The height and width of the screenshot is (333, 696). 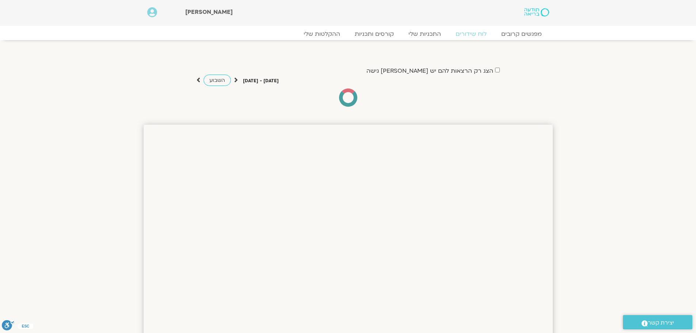 I want to click on a: ההקלטות שלי, so click(x=322, y=34).